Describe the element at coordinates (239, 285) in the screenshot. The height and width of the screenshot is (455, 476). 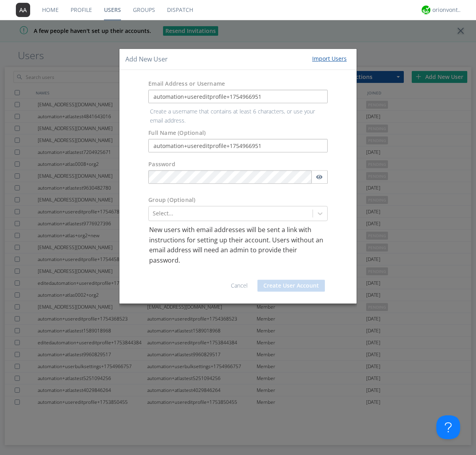
I see `a: Cancel` at that location.